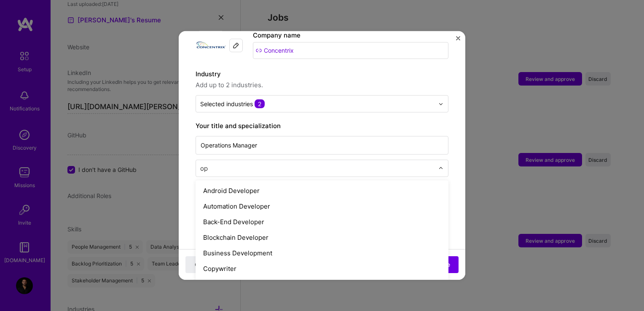 This screenshot has width=644, height=311. What do you see at coordinates (236, 45) in the screenshot?
I see `div: Edit` at bounding box center [236, 45].